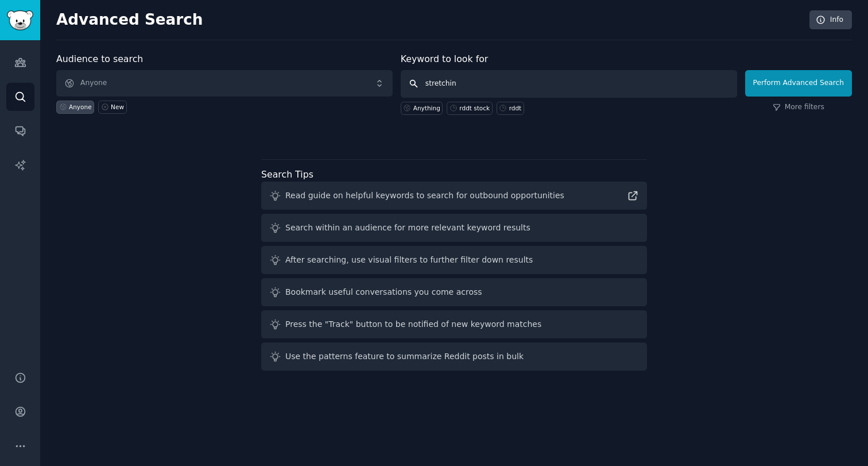 The height and width of the screenshot is (466, 868). Describe the element at coordinates (413, 324) in the screenshot. I see `div: Press the "Track" button to be notified of new keyword matches` at that location.